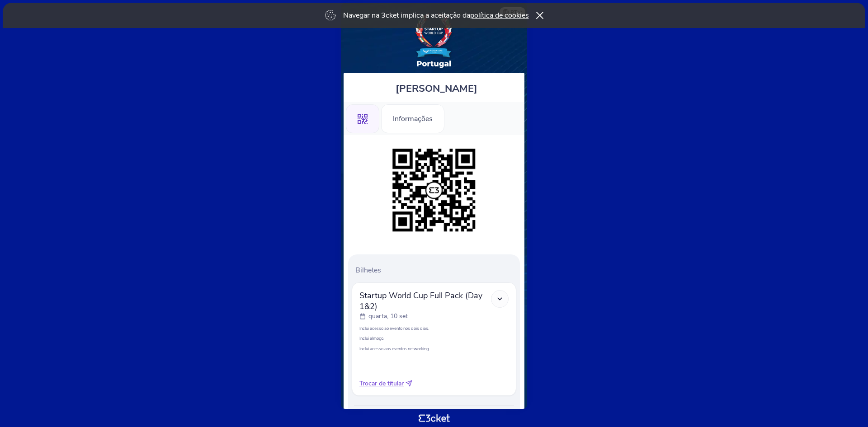 This screenshot has height=427, width=868. Describe the element at coordinates (436, 270) in the screenshot. I see `p: Bilhetes` at that location.